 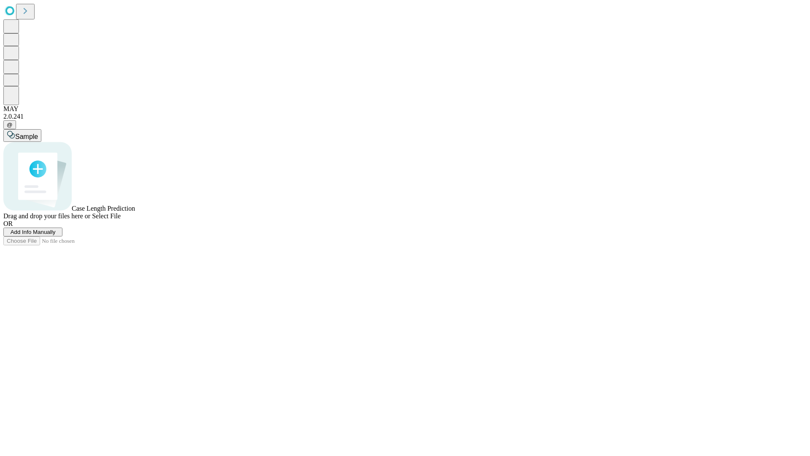 I want to click on span: Select File, so click(x=106, y=216).